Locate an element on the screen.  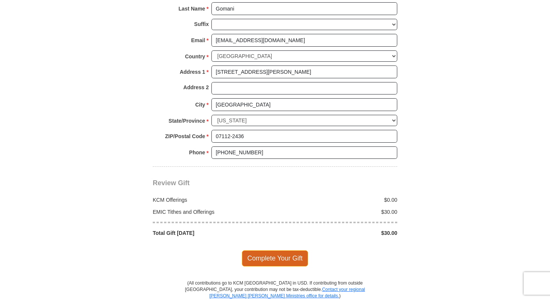
strong: Email is located at coordinates (198, 40).